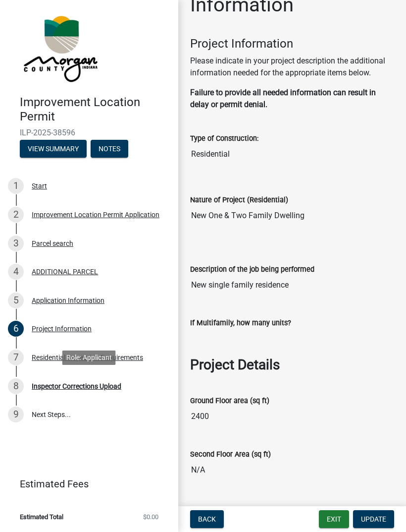  I want to click on span: ILP-2025-38596, so click(89, 132).